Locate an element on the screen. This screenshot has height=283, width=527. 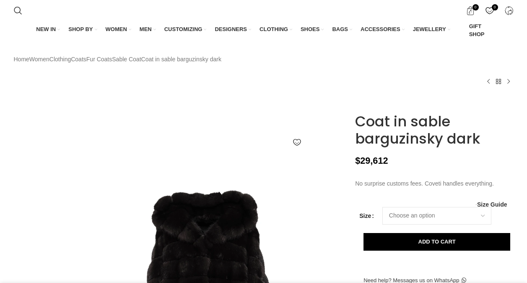
span: BAGS is located at coordinates (340, 29).